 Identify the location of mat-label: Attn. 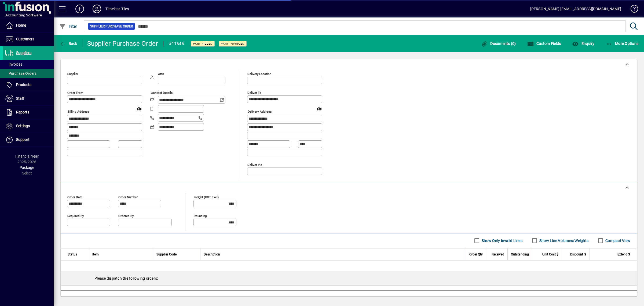
(161, 74).